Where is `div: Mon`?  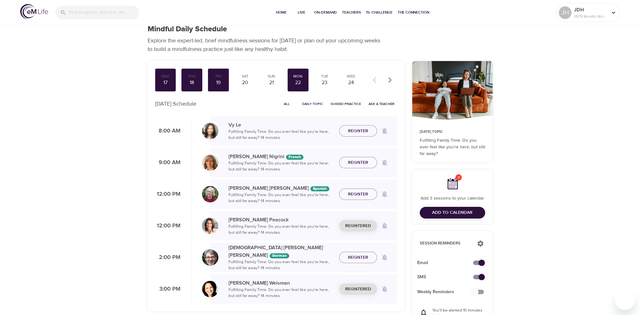
div: Mon is located at coordinates (298, 76).